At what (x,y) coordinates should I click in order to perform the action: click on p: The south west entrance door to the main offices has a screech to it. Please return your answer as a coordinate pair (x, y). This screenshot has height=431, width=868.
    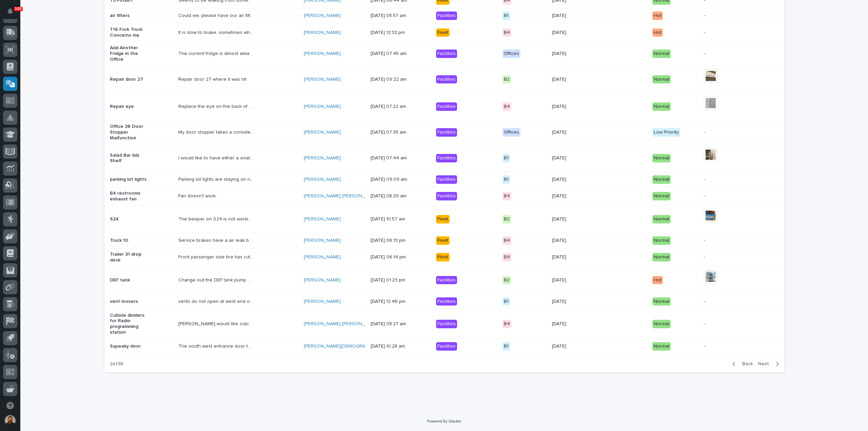
    Looking at the image, I should click on (217, 345).